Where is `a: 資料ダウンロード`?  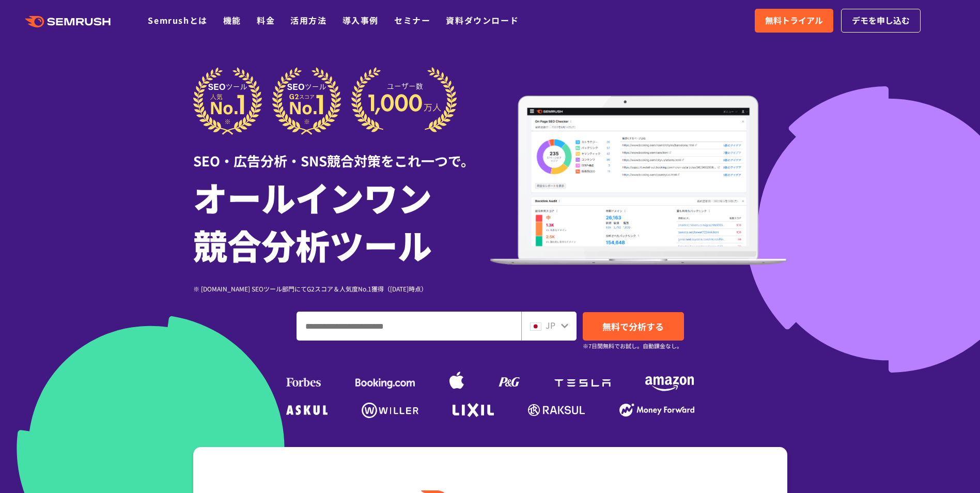
a: 資料ダウンロード is located at coordinates (482, 20).